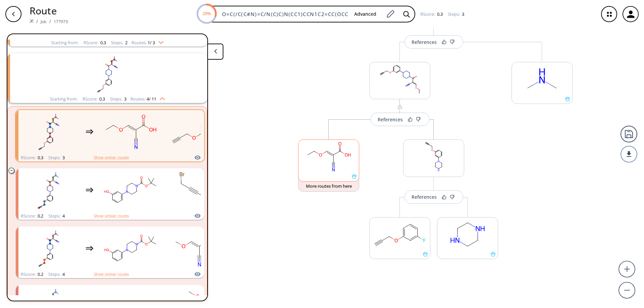 Image resolution: width=644 pixels, height=308 pixels. I want to click on input: Enter SMILES, so click(283, 14).